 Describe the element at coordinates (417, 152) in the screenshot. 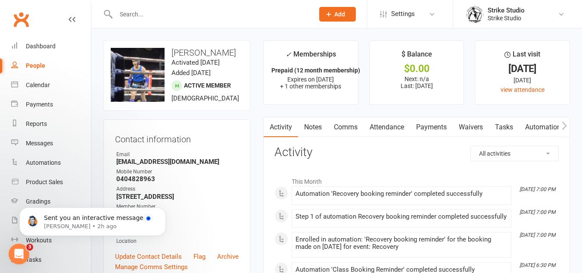

I see `h3: Activity` at that location.